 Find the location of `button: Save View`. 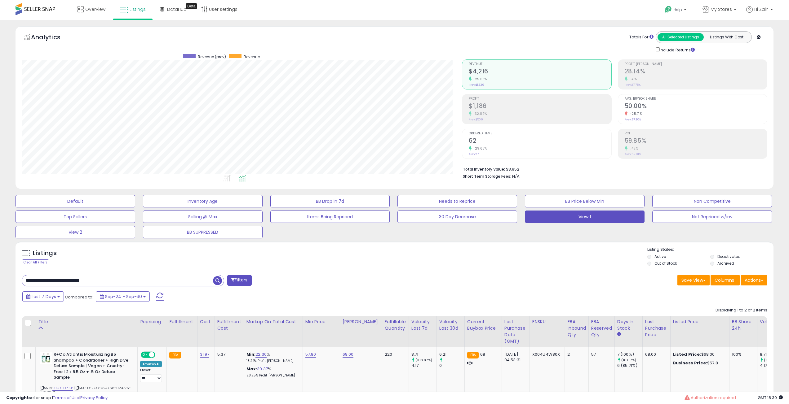

button: Save View is located at coordinates (693, 280).